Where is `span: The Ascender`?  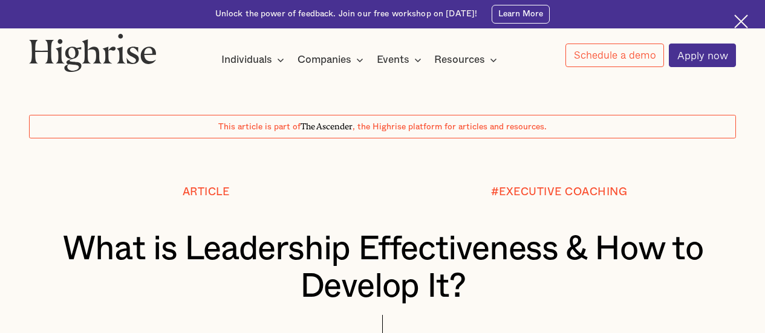
span: The Ascender is located at coordinates (326, 125).